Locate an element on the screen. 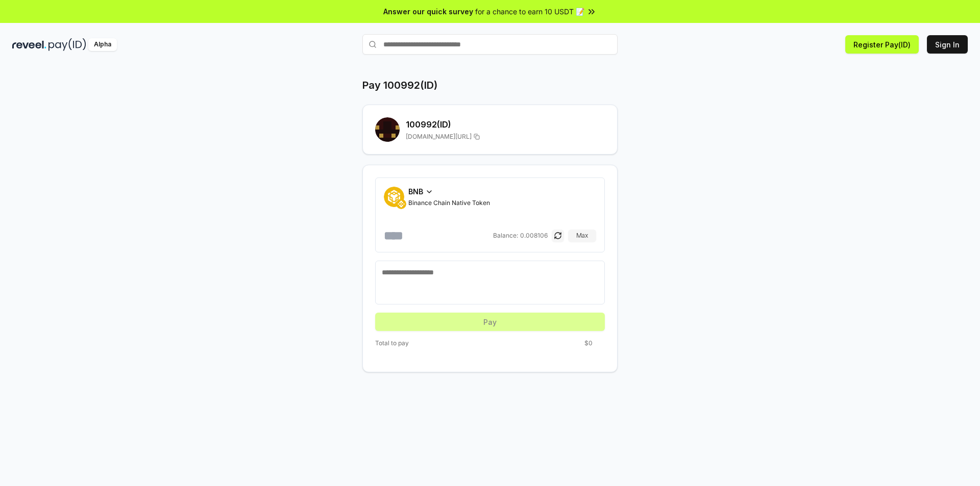 The image size is (980, 486). div: Alpha is located at coordinates (103, 44).